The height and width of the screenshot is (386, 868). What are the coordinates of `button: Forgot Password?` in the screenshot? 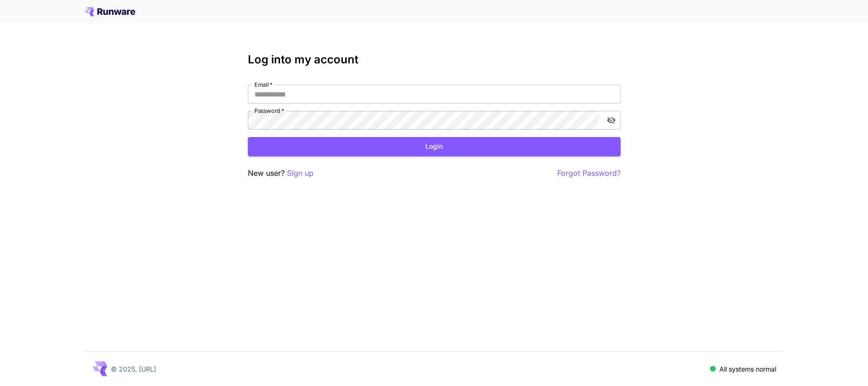 It's located at (589, 173).